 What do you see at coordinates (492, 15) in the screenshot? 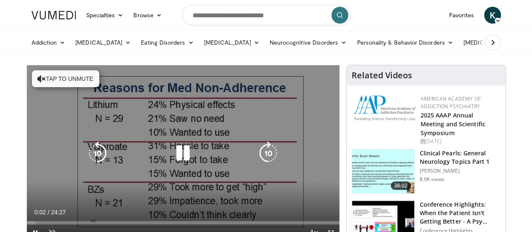
I see `a: K` at bounding box center [492, 15].